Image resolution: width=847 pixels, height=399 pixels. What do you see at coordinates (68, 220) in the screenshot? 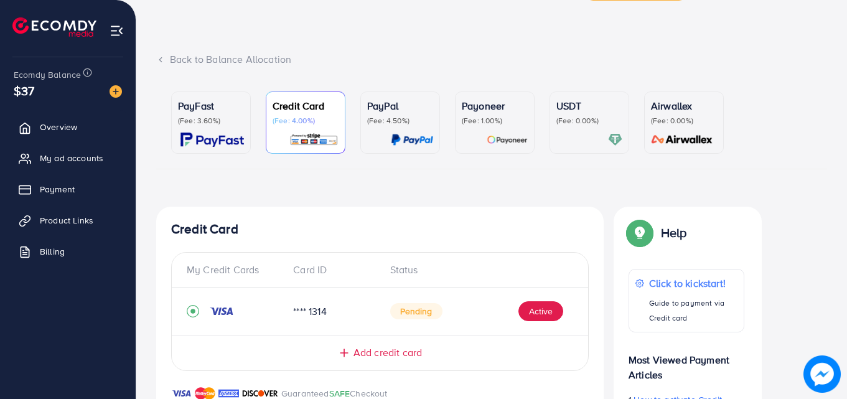
I see `a: Product Links` at bounding box center [68, 220].